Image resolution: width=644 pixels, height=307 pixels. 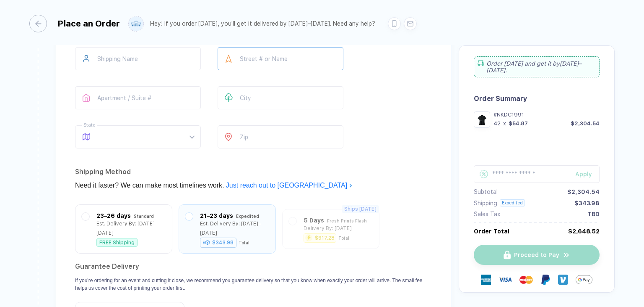 I want to click on div: Shipping Method, so click(x=254, y=172).